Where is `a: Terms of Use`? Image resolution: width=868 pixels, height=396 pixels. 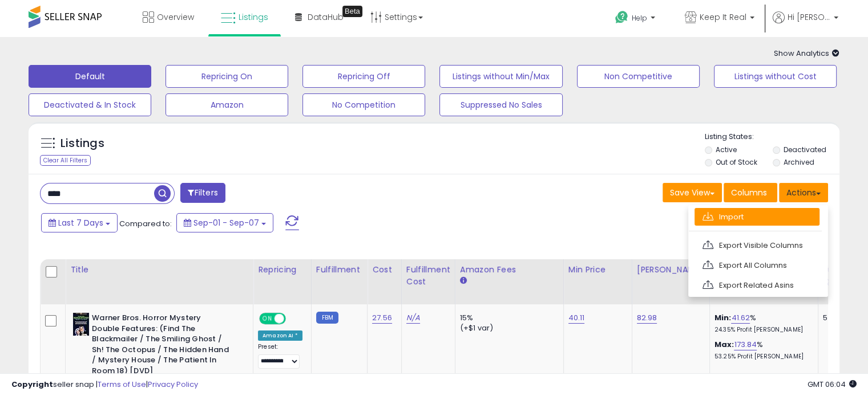 a: Terms of Use is located at coordinates (121, 385).